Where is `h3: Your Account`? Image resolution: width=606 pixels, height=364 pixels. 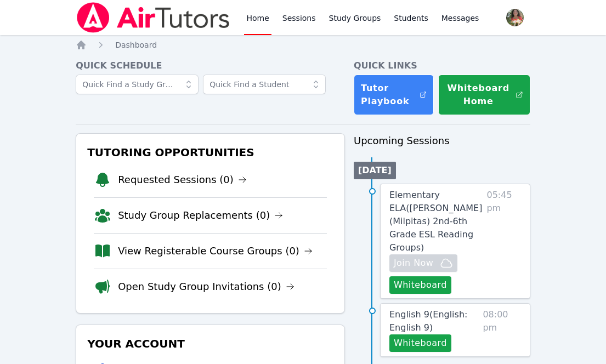 h3: Your Account is located at coordinates (211, 344).